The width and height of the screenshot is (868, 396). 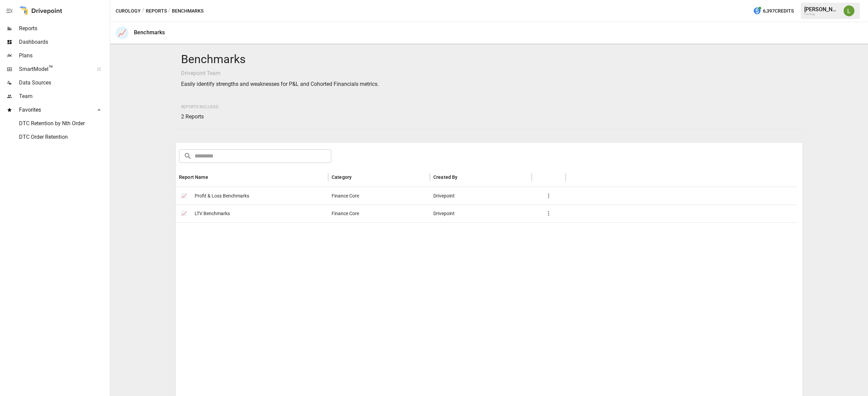 I want to click on span: Reports Included, so click(x=200, y=107).